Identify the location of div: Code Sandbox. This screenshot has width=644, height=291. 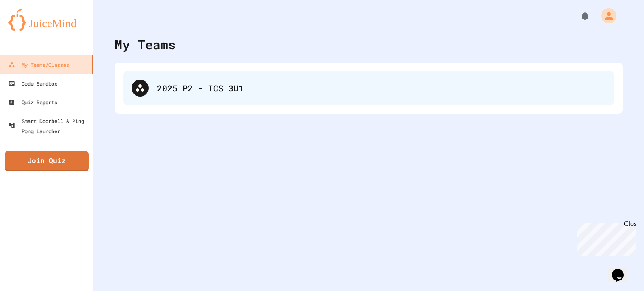
(33, 83).